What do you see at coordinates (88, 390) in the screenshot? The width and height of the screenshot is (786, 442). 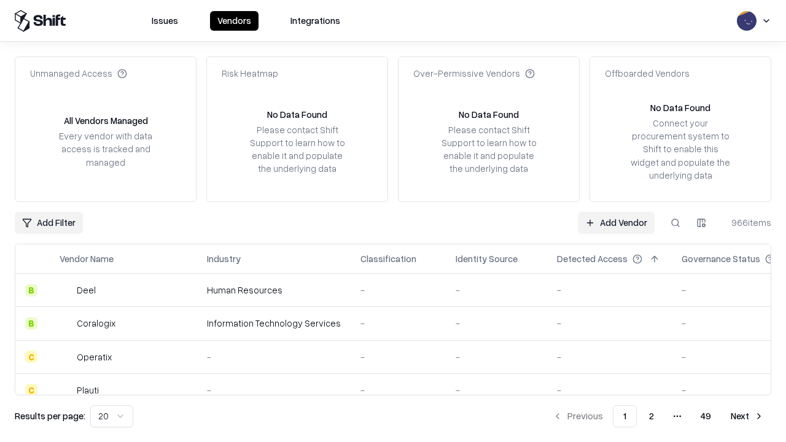 I see `div: Plauti` at bounding box center [88, 390].